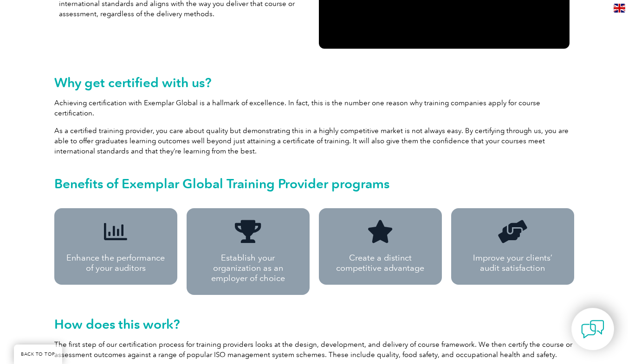 Image resolution: width=628 pixels, height=364 pixels. Describe the element at coordinates (248, 268) in the screenshot. I see `p: Establish your organization as an employer of choice` at that location.